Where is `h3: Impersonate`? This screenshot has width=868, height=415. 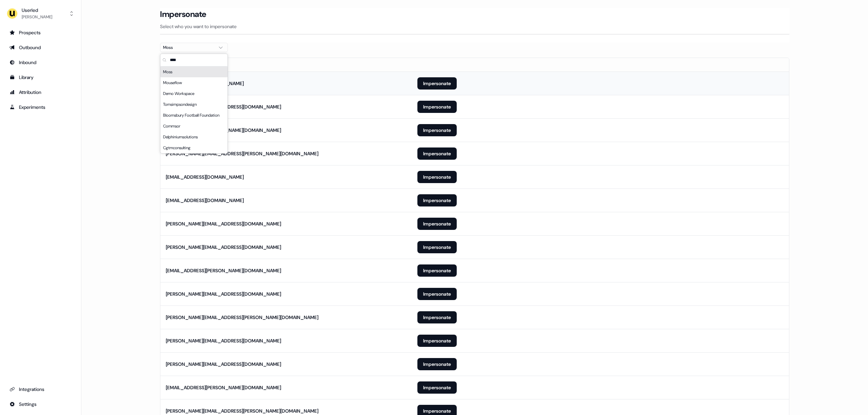
h3: Impersonate is located at coordinates (183, 14).